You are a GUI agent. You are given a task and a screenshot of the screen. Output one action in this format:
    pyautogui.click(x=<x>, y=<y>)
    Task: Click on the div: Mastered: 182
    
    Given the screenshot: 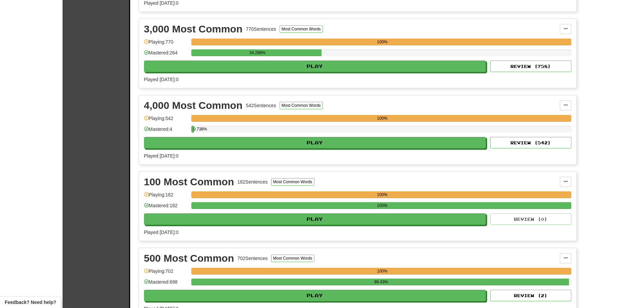 What is the action you would take?
    pyautogui.click(x=166, y=207)
    